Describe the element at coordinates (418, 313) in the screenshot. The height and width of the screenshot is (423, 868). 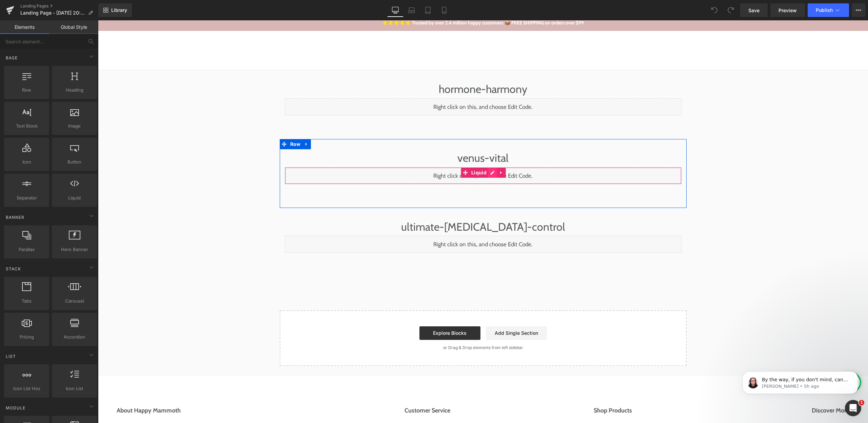
I see `a: Add Single Section` at that location.